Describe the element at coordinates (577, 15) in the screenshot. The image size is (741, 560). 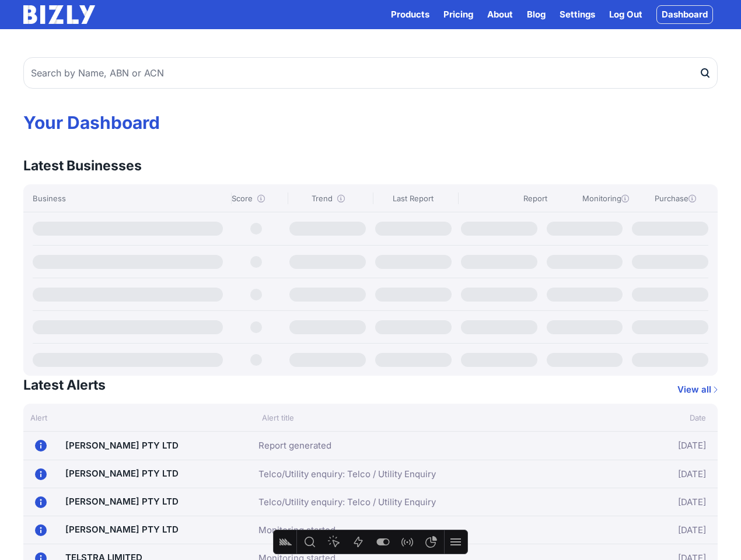
I see `a: Settings` at that location.